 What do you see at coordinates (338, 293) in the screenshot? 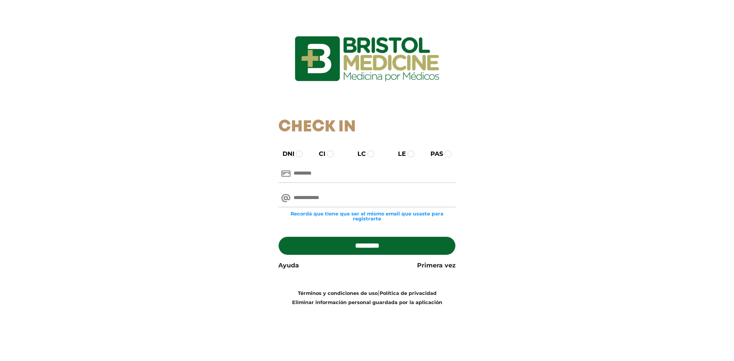
I see `a: Términos y condiciones de uso` at bounding box center [338, 293].